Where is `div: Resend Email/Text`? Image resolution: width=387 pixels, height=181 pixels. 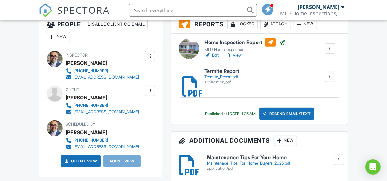
div: Resend Email/Text is located at coordinates (287, 114).